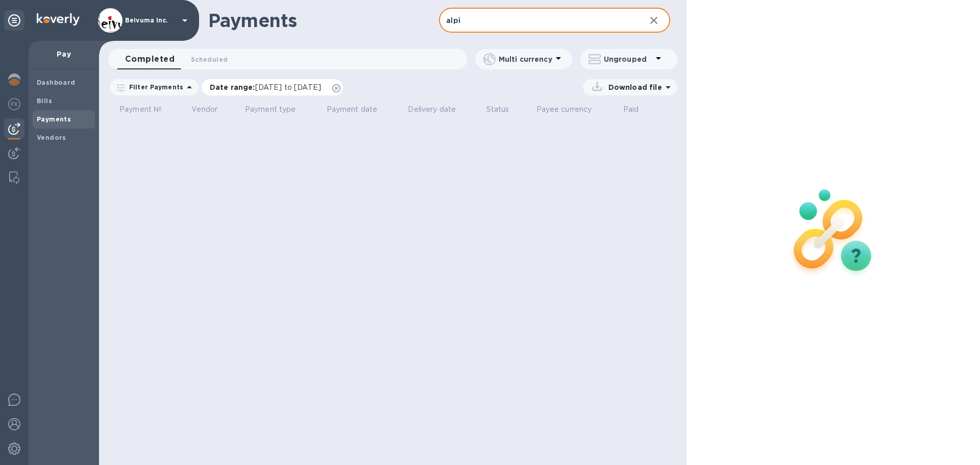 This screenshot has height=465, width=980. What do you see at coordinates (140, 109) in the screenshot?
I see `p: Payment №` at bounding box center [140, 109].